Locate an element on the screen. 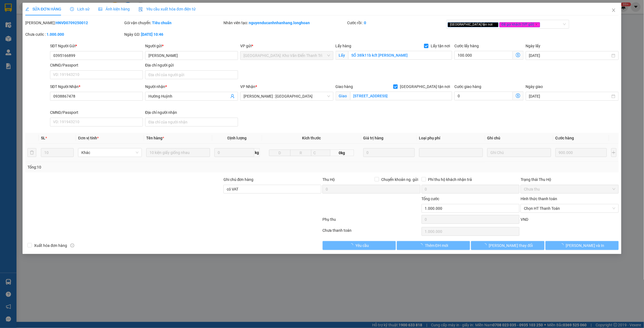 This screenshot has width=644, height=328. span: Đơn vị tính is located at coordinates (89, 138).